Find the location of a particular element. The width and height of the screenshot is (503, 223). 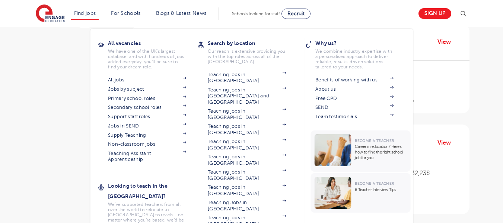

p: We combine industry expertise with a personalised approach to deliver reliable, results-driven so... is located at coordinates (355, 59).